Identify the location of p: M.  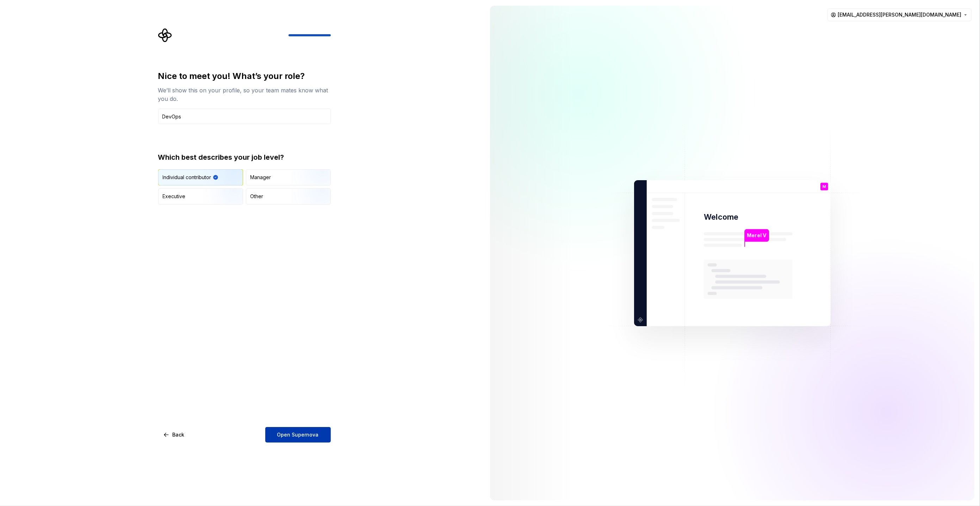
(824, 186).